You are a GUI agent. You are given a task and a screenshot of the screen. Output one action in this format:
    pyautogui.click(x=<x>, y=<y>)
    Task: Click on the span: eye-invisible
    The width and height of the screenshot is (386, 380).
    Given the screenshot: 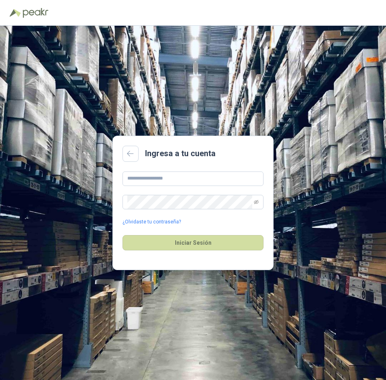 What is the action you would take?
    pyautogui.click(x=256, y=202)
    